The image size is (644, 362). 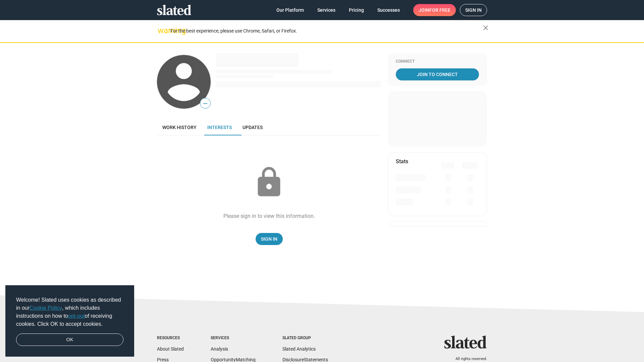 I want to click on a: Work history, so click(x=180, y=128).